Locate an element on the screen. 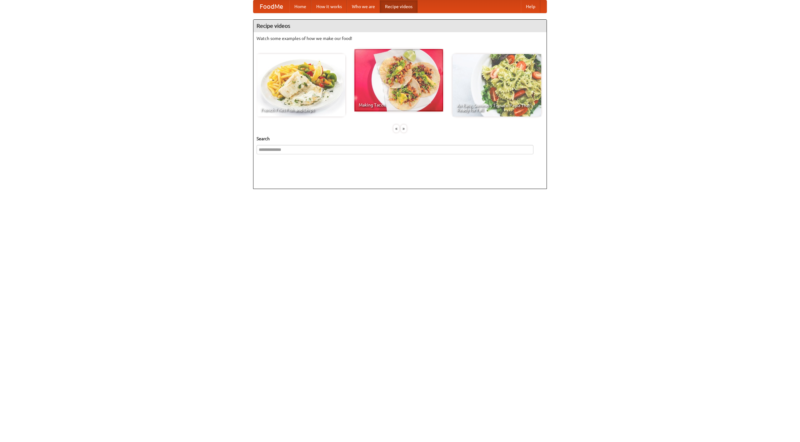 Image resolution: width=800 pixels, height=442 pixels. a: Help is located at coordinates (530, 7).